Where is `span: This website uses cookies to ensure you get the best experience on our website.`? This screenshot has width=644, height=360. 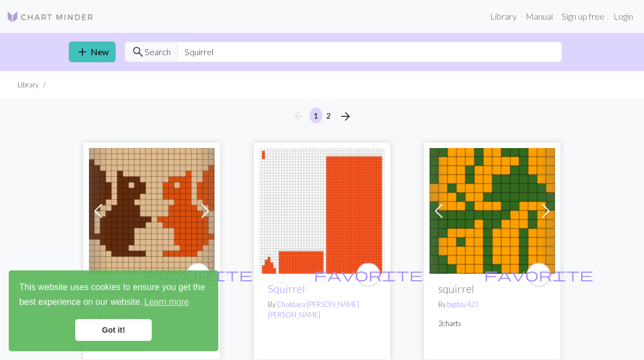 span: This website uses cookies to ensure you get the best experience on our website. is located at coordinates (114, 296).